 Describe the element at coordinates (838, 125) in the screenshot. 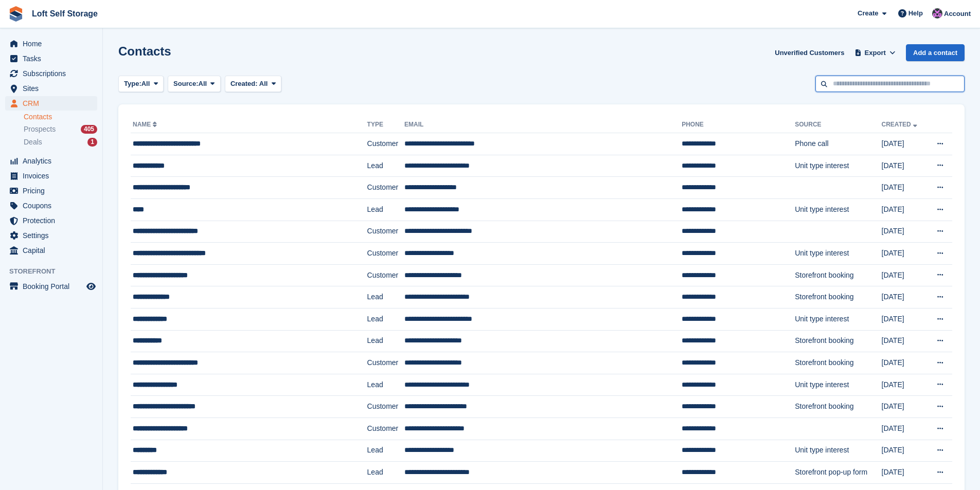

I see `th: Source` at that location.